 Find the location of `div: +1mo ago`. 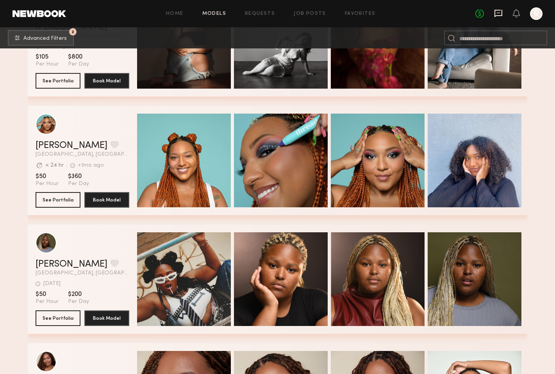

div: +1mo ago is located at coordinates (91, 165).